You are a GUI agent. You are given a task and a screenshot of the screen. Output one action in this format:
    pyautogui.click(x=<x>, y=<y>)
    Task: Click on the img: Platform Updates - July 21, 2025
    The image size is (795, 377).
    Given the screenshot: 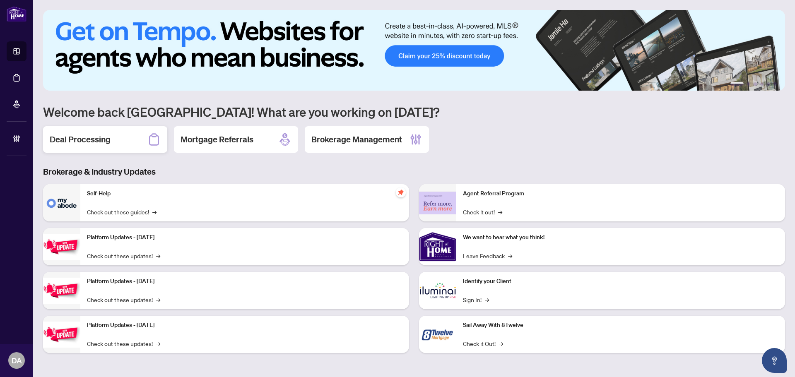 What is the action you would take?
    pyautogui.click(x=62, y=247)
    